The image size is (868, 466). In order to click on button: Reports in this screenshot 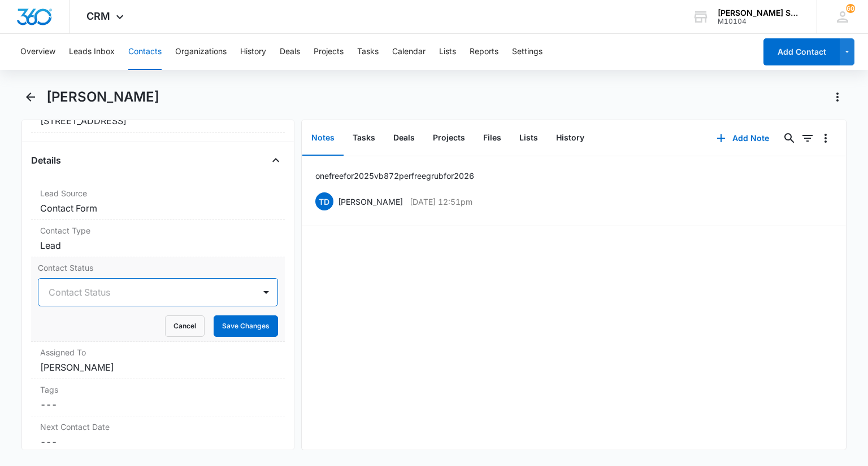, I will do `click(483, 52)`.